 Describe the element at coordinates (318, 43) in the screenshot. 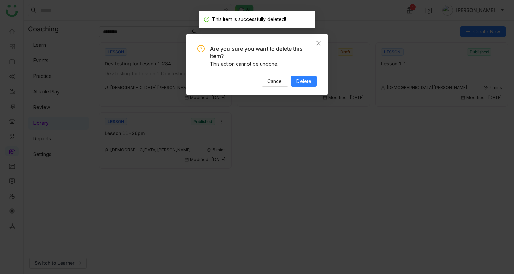

I see `button: Close` at that location.